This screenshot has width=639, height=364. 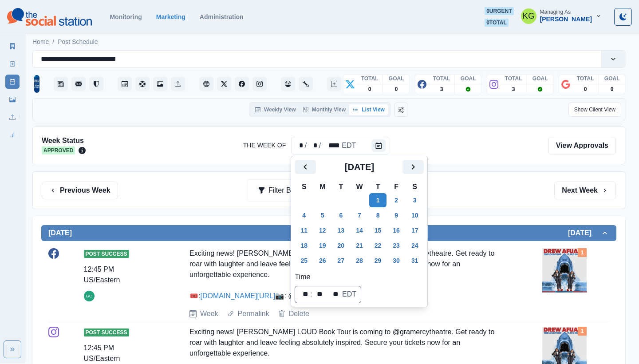 I want to click on button: Expand, so click(x=13, y=349).